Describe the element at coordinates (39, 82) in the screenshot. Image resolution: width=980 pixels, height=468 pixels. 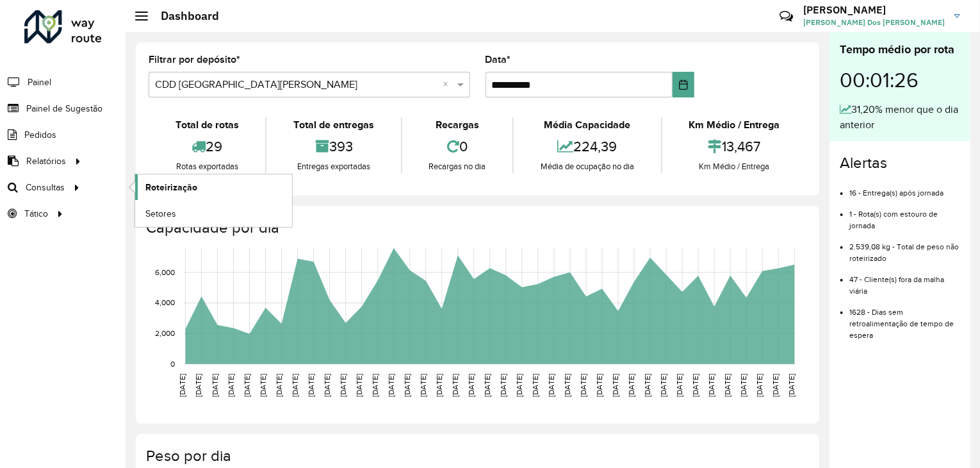
I see `span: Painel` at that location.